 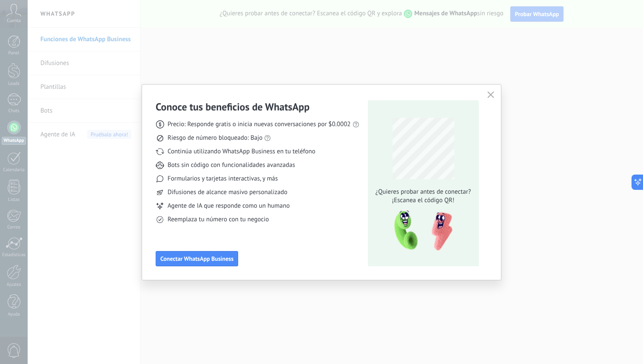 I want to click on span: Conectar WhatsApp Business, so click(x=196, y=259).